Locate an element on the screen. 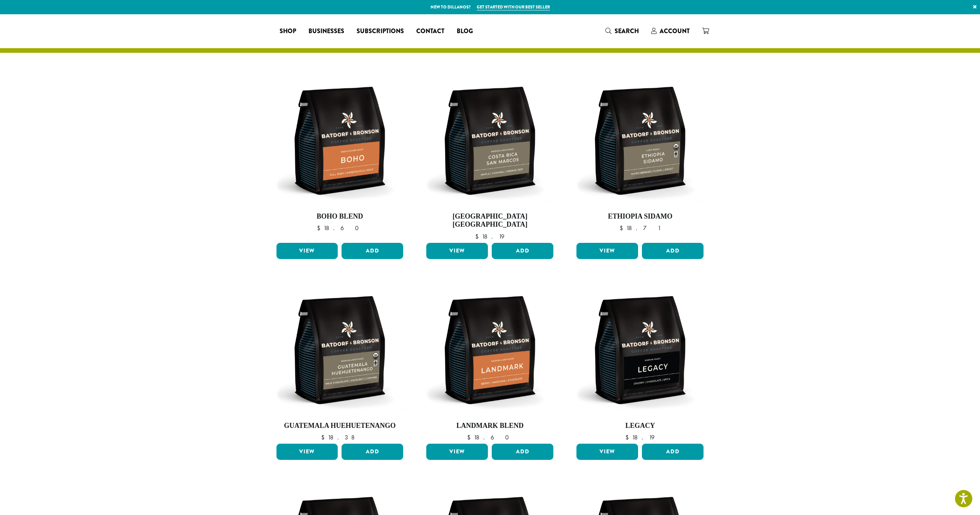 The image size is (980, 515). img: BB-12oz-FTO-Ethiopia-Sidamo-Stock.webp is located at coordinates (640, 141).